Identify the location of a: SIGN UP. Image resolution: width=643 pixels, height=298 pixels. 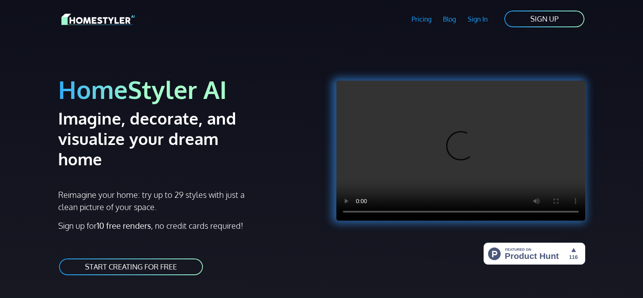
(544, 19).